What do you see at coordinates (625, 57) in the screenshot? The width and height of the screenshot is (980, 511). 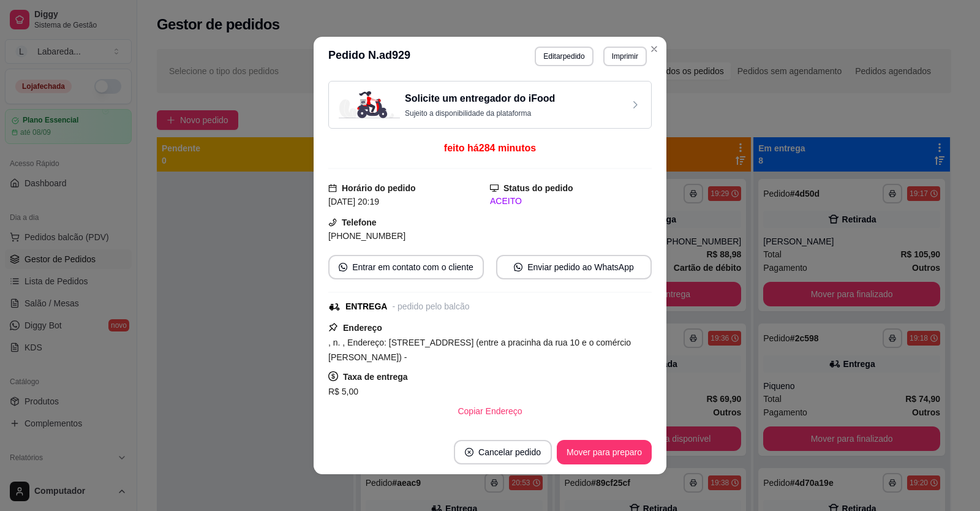 I see `button: Imprimir` at bounding box center [625, 57].